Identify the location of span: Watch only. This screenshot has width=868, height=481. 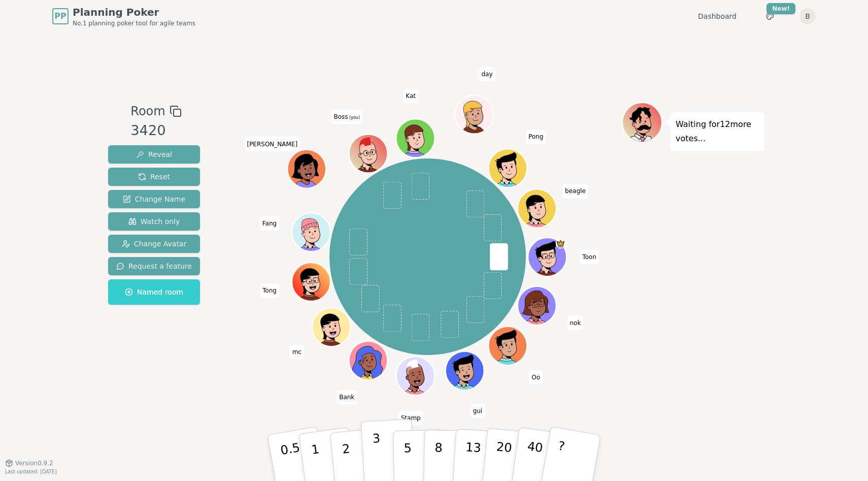
(155, 221).